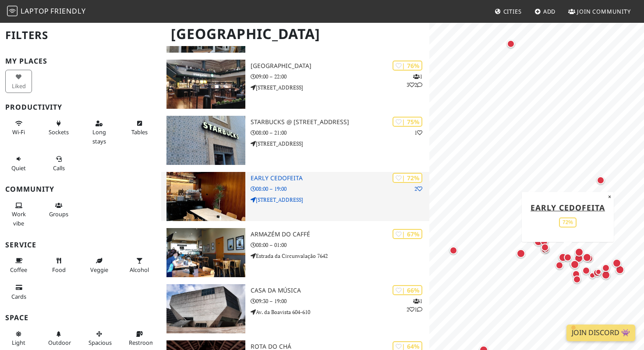 The height and width of the screenshot is (350, 644). Describe the element at coordinates (407, 234) in the screenshot. I see `div: | 67%` at that location.